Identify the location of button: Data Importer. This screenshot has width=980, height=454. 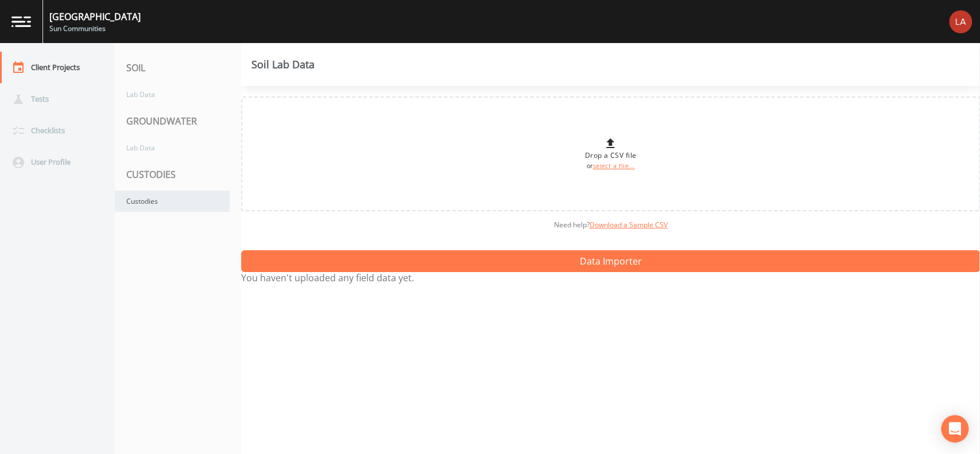
(610, 262).